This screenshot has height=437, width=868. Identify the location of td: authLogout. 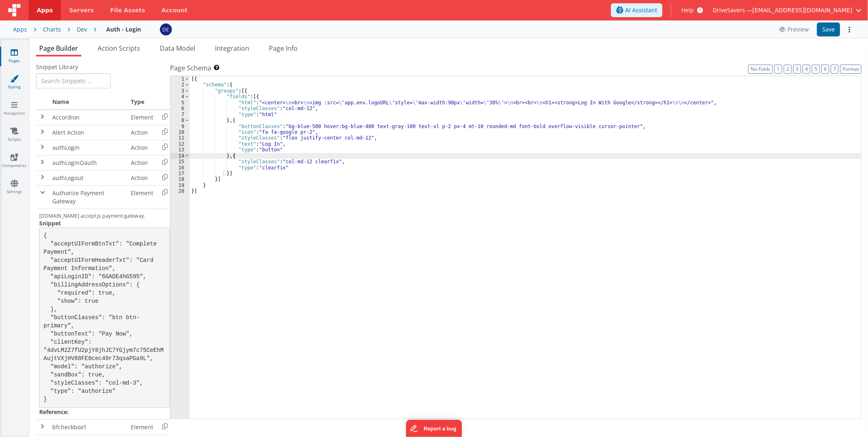
(88, 177).